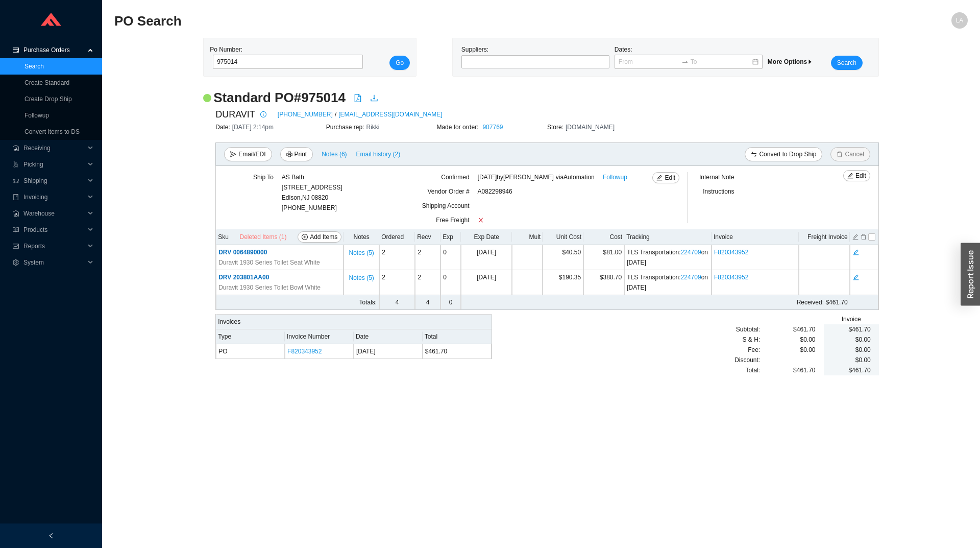 The height and width of the screenshot is (548, 980). What do you see at coordinates (263, 115) in the screenshot?
I see `span: info-circle` at bounding box center [263, 115].